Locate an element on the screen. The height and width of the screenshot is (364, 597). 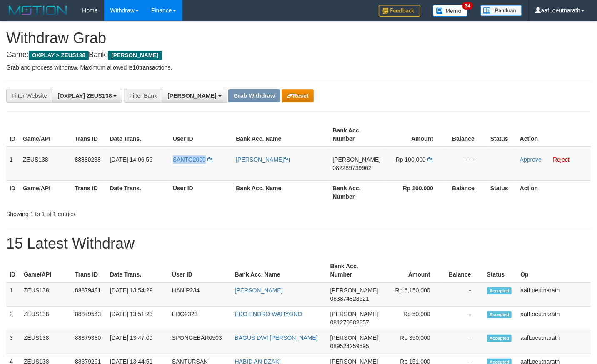
div: Filter Website is located at coordinates (29, 96).